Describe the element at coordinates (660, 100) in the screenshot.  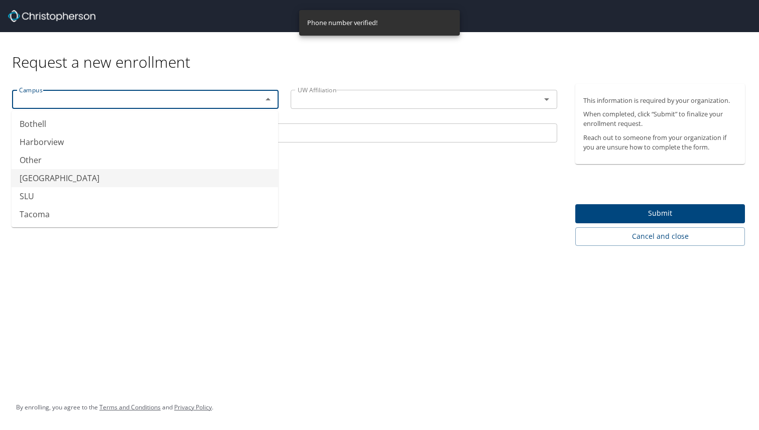
I see `p: This information is required by your organization.` at that location.